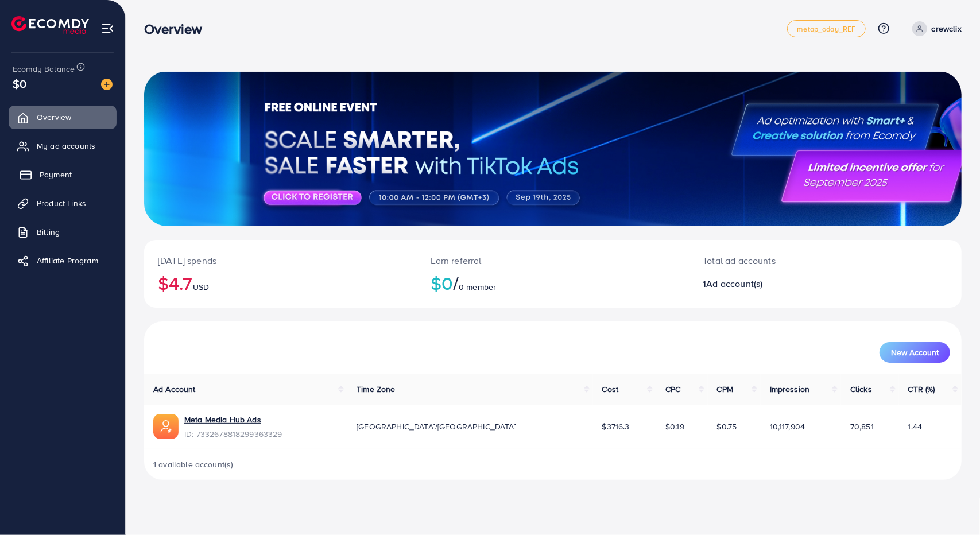 The image size is (980, 535). Describe the element at coordinates (727, 426) in the screenshot. I see `span: $0.75` at that location.